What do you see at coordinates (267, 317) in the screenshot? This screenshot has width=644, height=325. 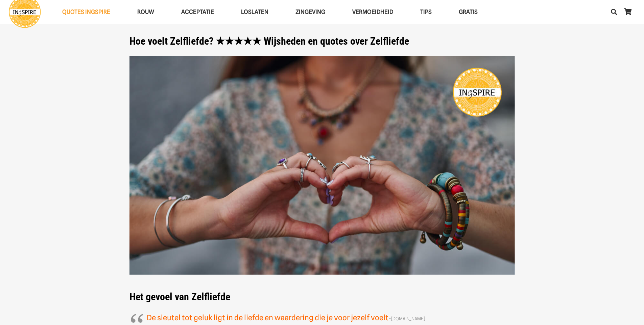 I see `span: De sleutel tot geluk ligt in de liefde en waardering die je voor jezelf voelt` at bounding box center [267, 317].